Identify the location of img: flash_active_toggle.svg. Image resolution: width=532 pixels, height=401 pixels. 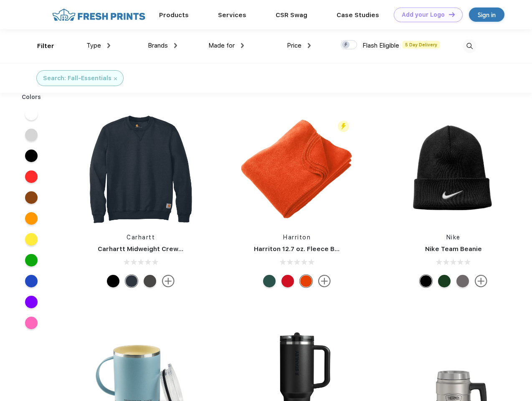
(344, 126).